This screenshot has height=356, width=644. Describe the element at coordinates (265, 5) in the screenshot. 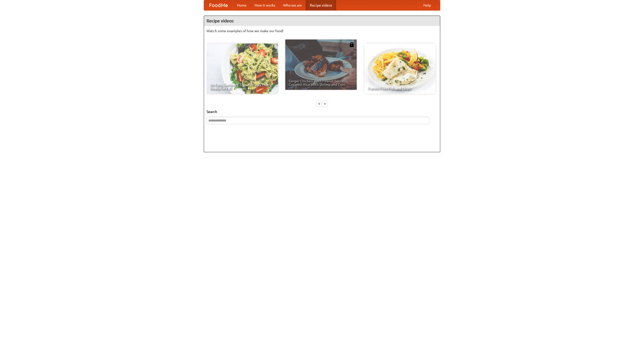

I see `a: How it works` at that location.